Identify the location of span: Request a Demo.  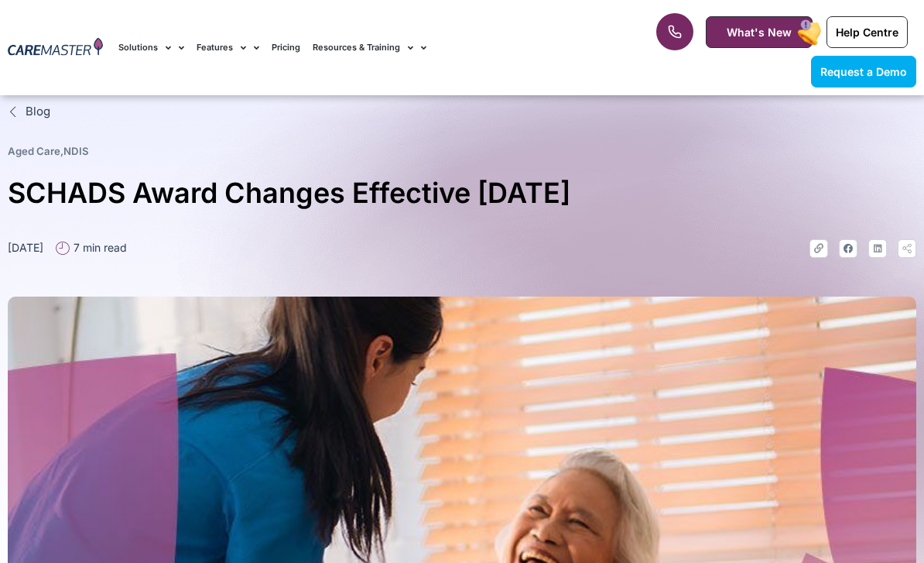
(864, 71).